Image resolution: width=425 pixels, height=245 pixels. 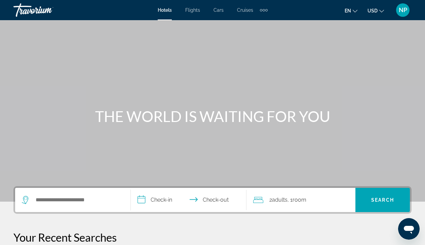 I want to click on a: Flights, so click(x=193, y=10).